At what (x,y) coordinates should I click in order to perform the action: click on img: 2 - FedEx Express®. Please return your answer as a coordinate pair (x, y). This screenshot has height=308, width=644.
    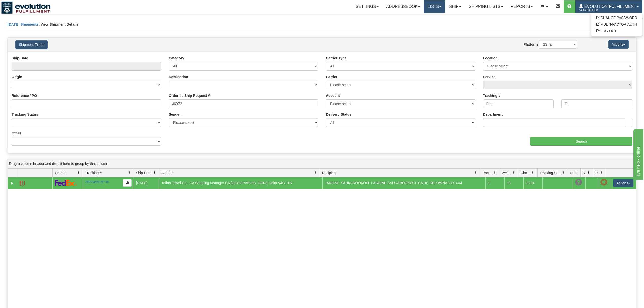
    Looking at the image, I should click on (66, 183).